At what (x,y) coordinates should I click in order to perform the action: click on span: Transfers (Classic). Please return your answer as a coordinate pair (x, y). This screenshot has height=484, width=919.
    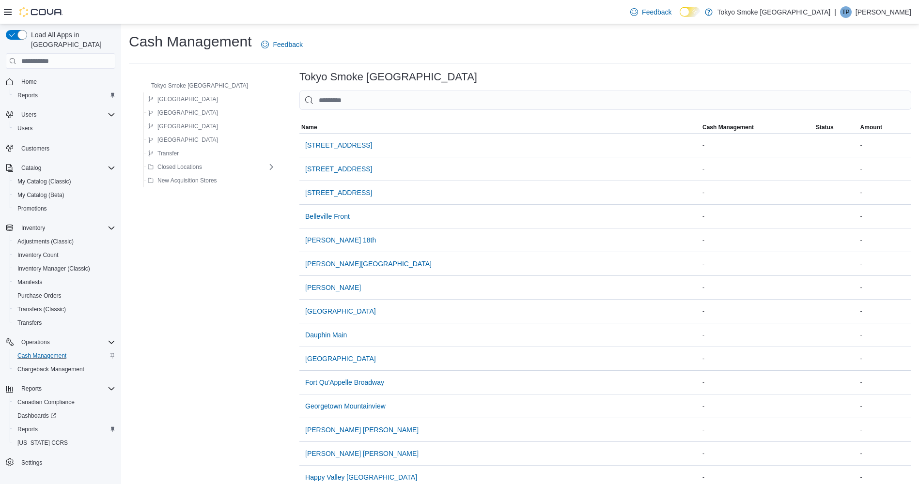
    Looking at the image, I should click on (64, 309).